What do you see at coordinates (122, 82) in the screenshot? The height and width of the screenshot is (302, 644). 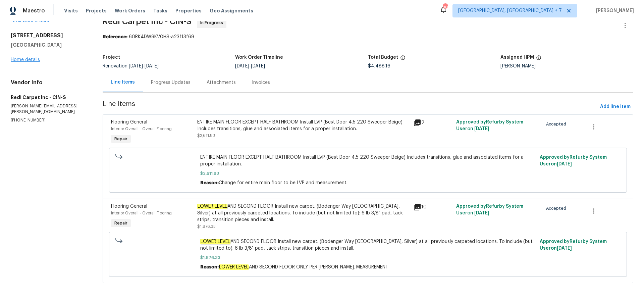 I see `div: Line Items` at bounding box center [122, 82].